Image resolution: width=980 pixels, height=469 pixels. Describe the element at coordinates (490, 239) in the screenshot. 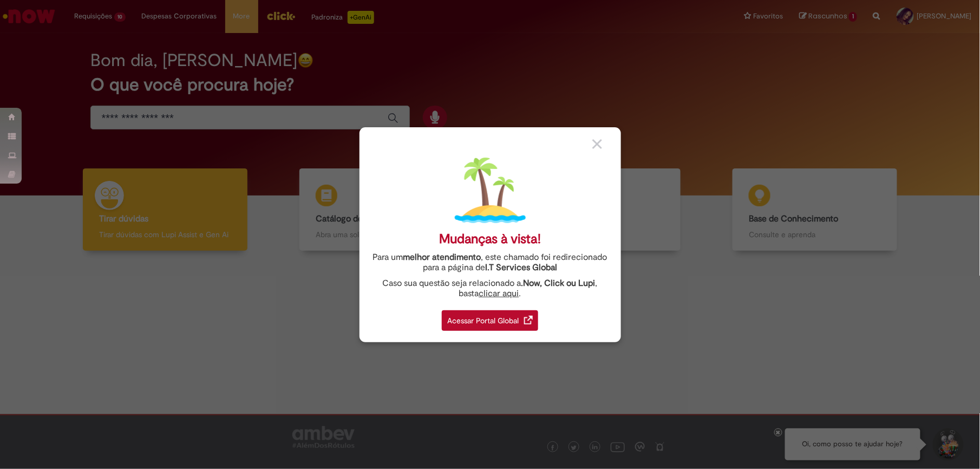

I see `div: Mudanças à vista!` at that location.